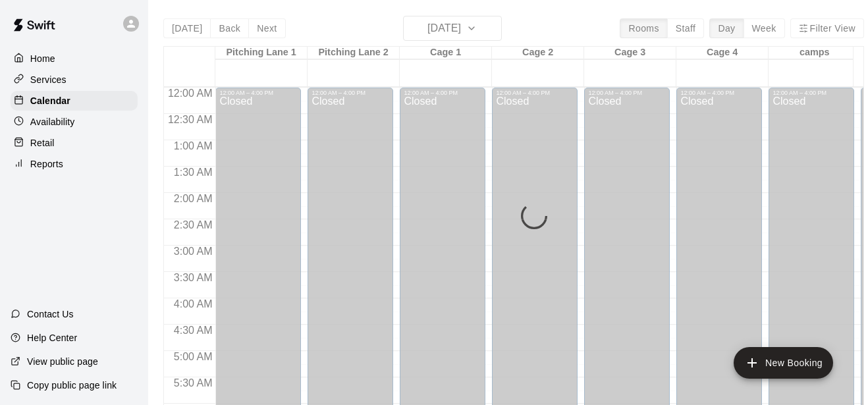 The height and width of the screenshot is (405, 868). I want to click on span: 5:00 AM, so click(193, 356).